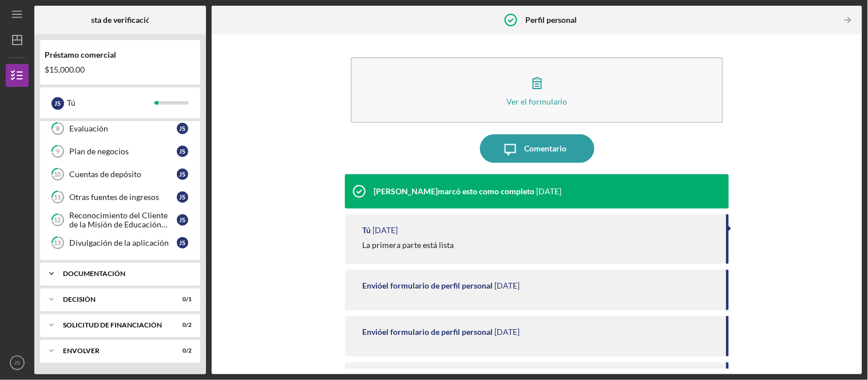 The height and width of the screenshot is (380, 868). What do you see at coordinates (58, 243) in the screenshot?
I see `tspan: 13` at bounding box center [58, 243].